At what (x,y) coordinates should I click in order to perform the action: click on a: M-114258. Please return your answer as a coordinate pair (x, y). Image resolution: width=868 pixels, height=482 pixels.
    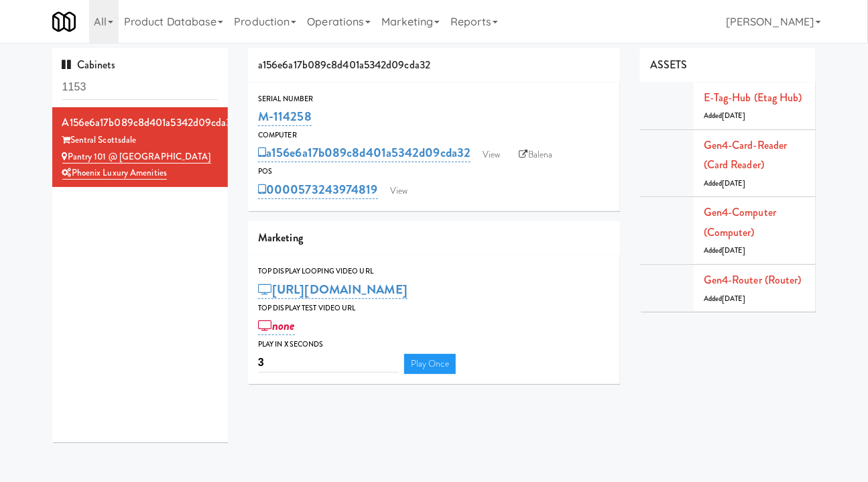
    Looking at the image, I should click on (285, 116).